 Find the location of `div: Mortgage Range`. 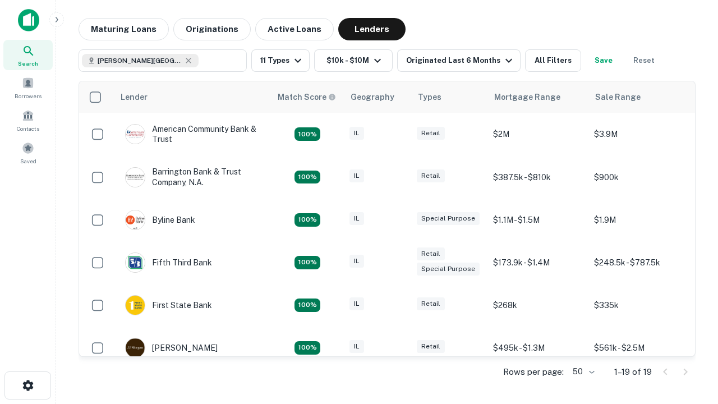

div: Mortgage Range is located at coordinates (527, 97).